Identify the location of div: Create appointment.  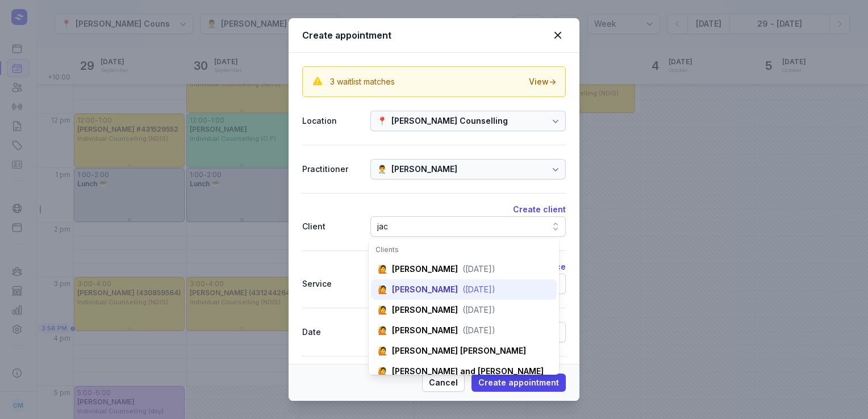
(426, 35).